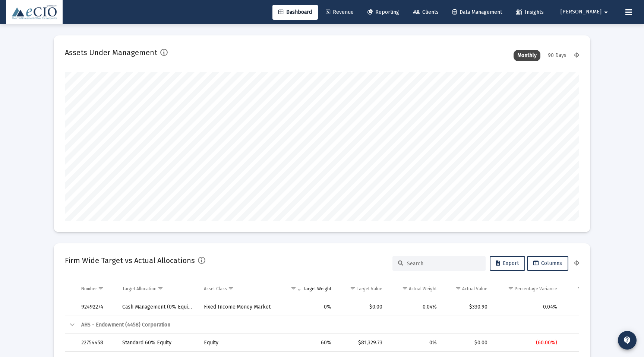  I want to click on td: Cash Management (0% Equity), so click(158, 307).